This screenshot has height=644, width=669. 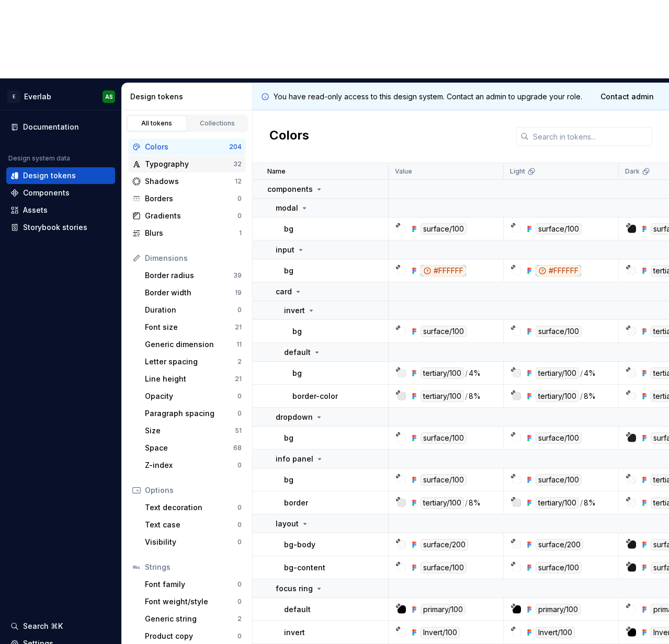 I want to click on a: Contact admin, so click(x=628, y=97).